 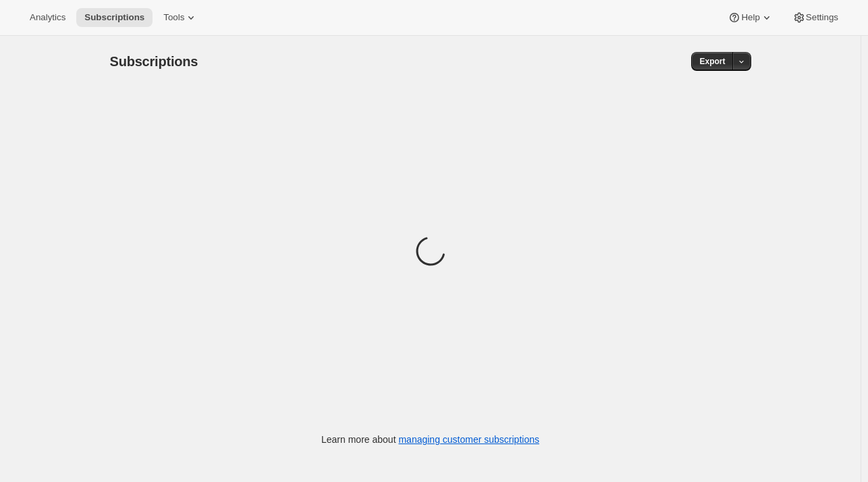 What do you see at coordinates (180, 18) in the screenshot?
I see `button: Tools` at bounding box center [180, 18].